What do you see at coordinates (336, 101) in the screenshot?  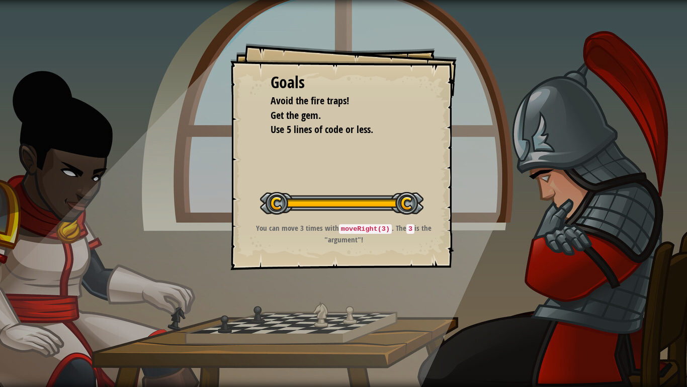 I see `li: Avoid the fire traps!` at bounding box center [336, 101].